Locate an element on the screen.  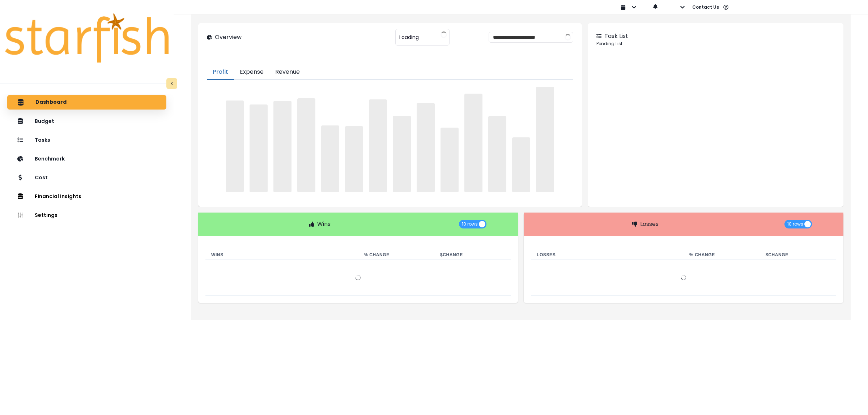
p: Task List is located at coordinates (616, 36).